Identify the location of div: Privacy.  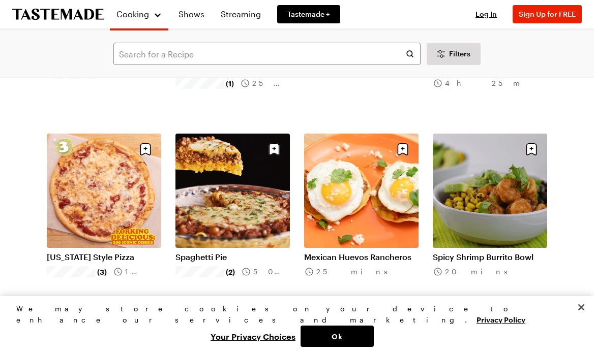
(292, 325).